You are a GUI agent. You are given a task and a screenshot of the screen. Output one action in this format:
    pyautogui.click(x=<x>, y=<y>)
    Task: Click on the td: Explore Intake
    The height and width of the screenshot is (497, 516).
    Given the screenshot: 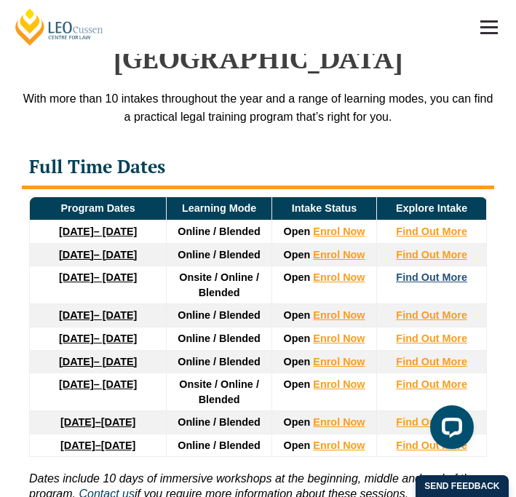 What is the action you would take?
    pyautogui.click(x=432, y=209)
    